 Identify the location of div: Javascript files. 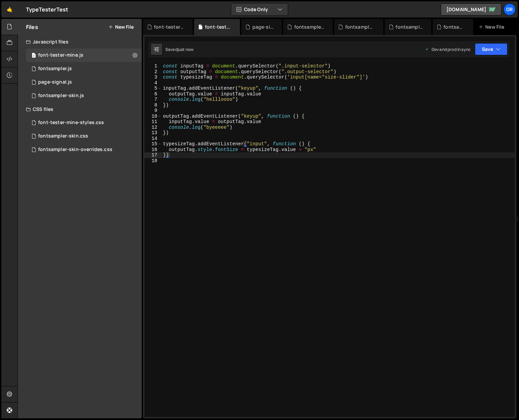
(80, 42).